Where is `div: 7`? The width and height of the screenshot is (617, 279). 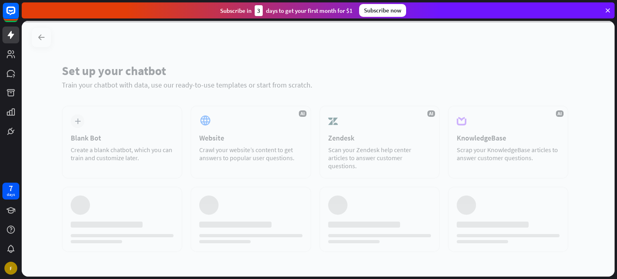
div: 7 is located at coordinates (11, 188).